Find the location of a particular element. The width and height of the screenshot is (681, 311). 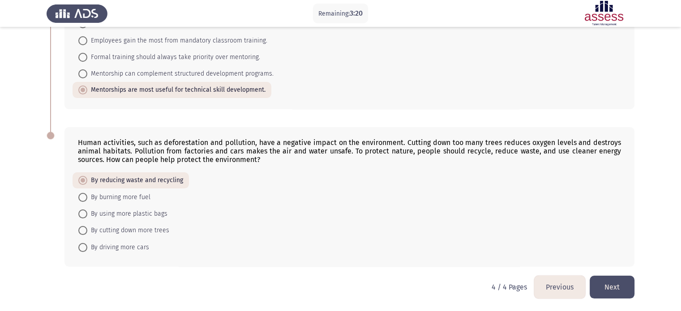

span: Formal training should always take priority over mentoring. is located at coordinates (174, 57).